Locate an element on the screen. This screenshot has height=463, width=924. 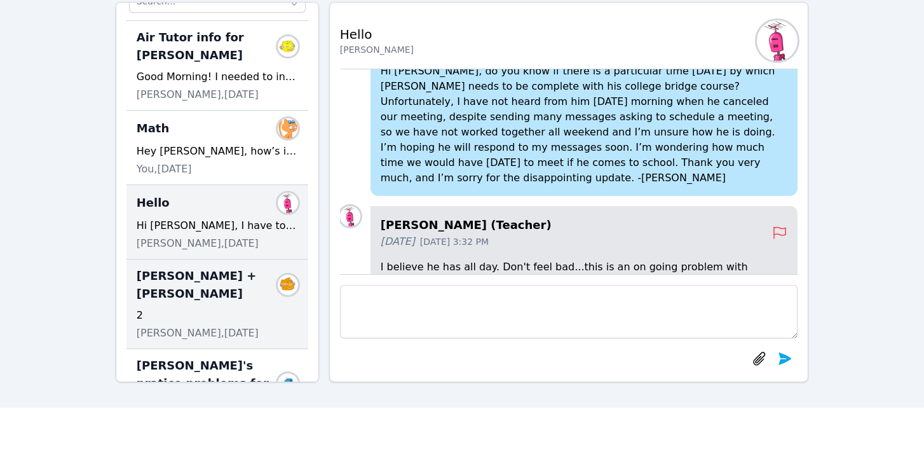
div: 2 is located at coordinates (217, 315).